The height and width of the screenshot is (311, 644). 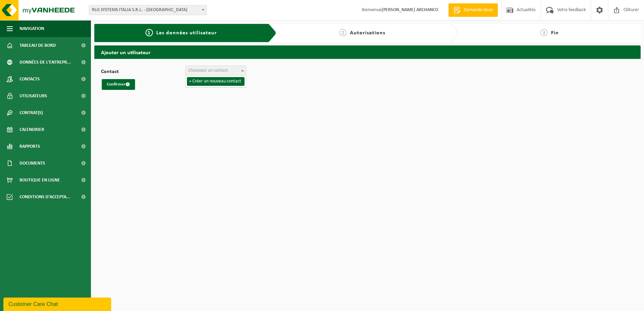 What do you see at coordinates (54, 8) in the screenshot?
I see `div: Customer Care Chat` at bounding box center [54, 8].